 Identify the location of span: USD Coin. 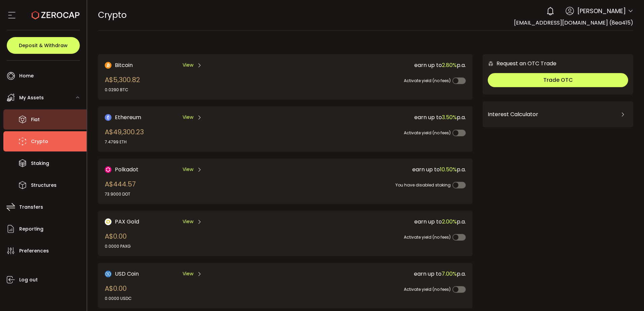
(126, 274).